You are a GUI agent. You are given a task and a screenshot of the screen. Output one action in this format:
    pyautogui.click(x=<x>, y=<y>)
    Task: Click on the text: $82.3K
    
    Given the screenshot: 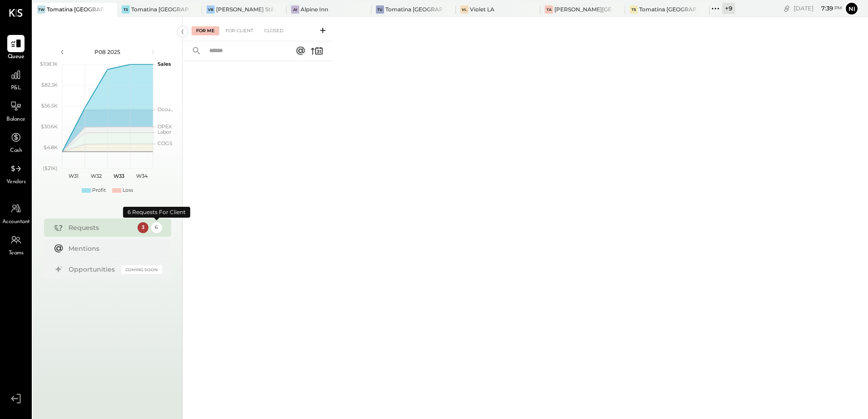 What is the action you would take?
    pyautogui.click(x=49, y=85)
    